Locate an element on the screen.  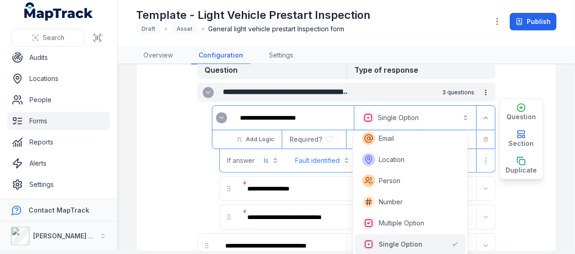
span: Add Logic is located at coordinates (260, 139).